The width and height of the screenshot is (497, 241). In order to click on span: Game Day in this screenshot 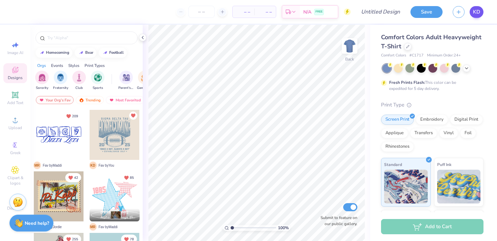, I will do `click(145, 88)`.